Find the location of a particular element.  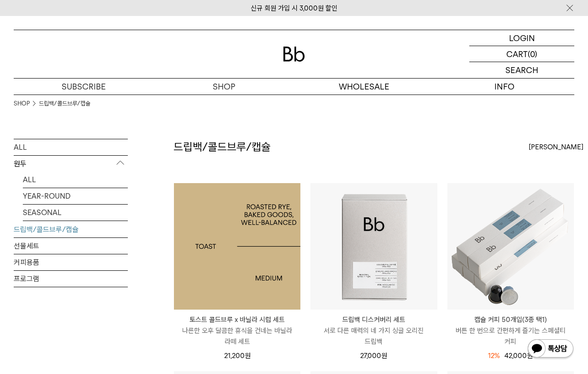

a: 드립백 디스커버리 세트 is located at coordinates (373, 246).